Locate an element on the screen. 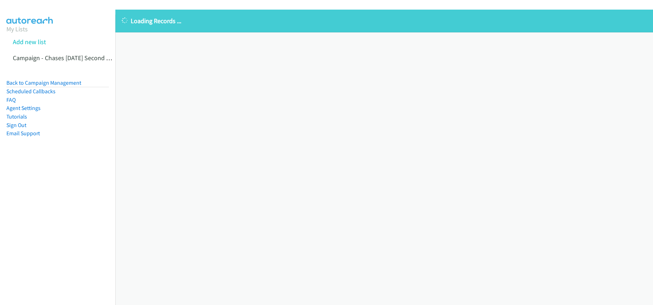 The width and height of the screenshot is (653, 305). a: My Lists is located at coordinates (17, 29).